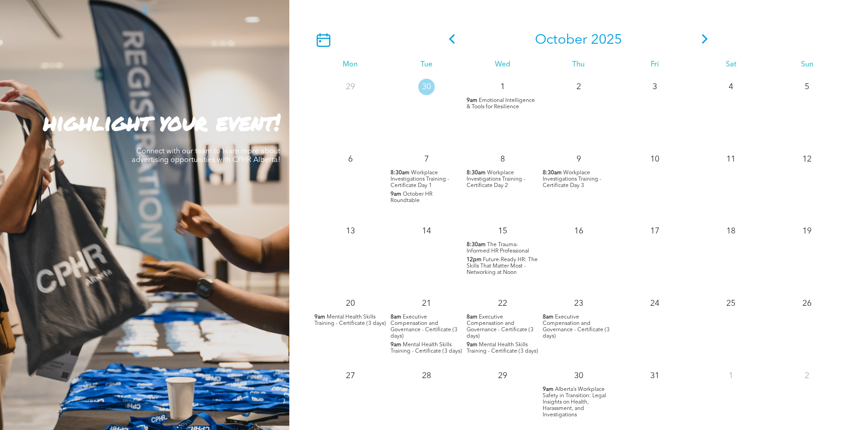  Describe the element at coordinates (807, 64) in the screenshot. I see `div: Sun` at that location.